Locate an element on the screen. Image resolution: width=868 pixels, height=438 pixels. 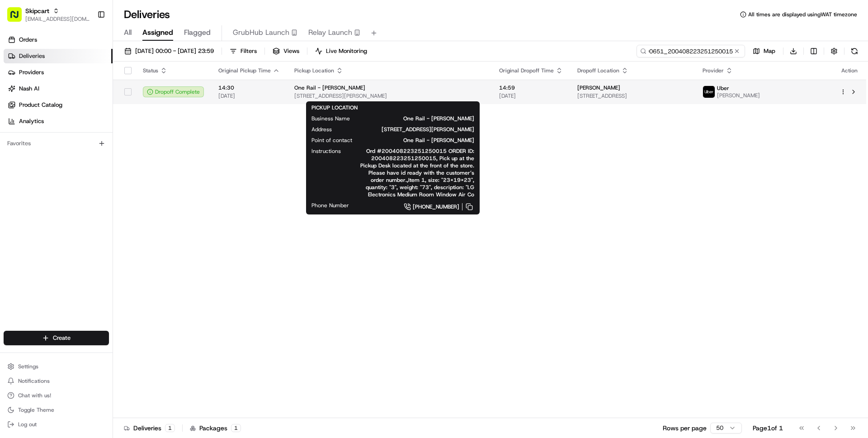
p: Rows per page is located at coordinates (685, 428).